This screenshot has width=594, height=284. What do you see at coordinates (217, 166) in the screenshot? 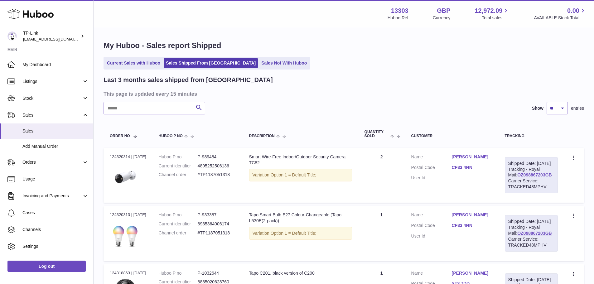
I see `dd: 4895252506136` at bounding box center [217, 166].